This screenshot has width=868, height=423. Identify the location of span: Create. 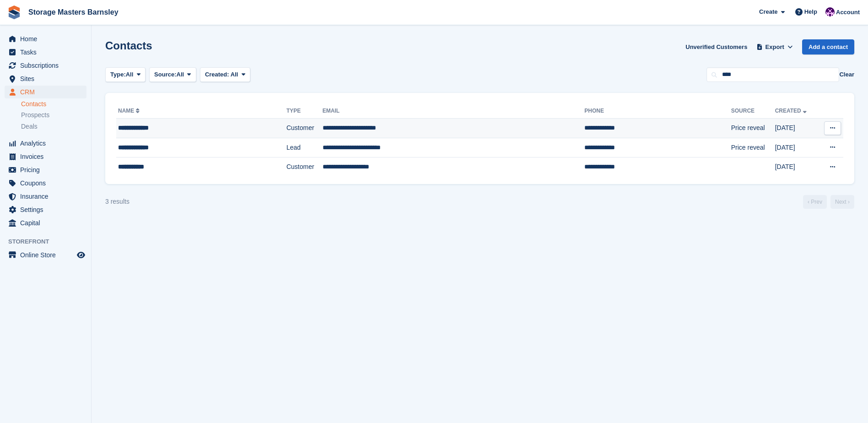
(768, 12).